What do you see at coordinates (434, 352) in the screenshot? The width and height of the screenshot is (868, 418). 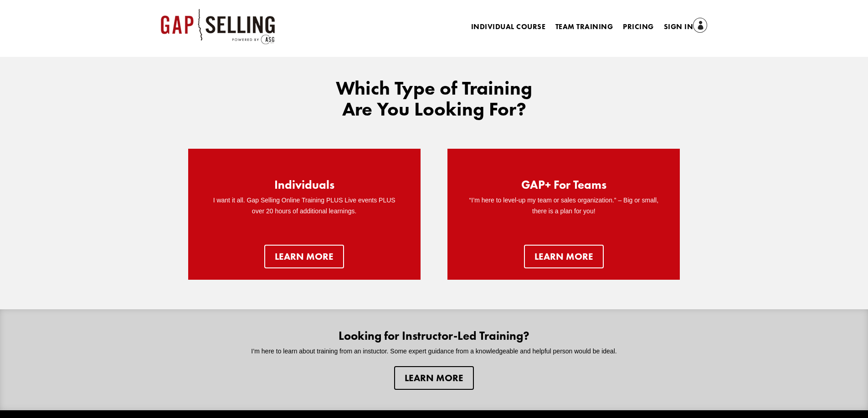 I see `p: I’m here to learn about training from an instuctor. Some expert guidance from a knowledgeable and...` at bounding box center [434, 352].